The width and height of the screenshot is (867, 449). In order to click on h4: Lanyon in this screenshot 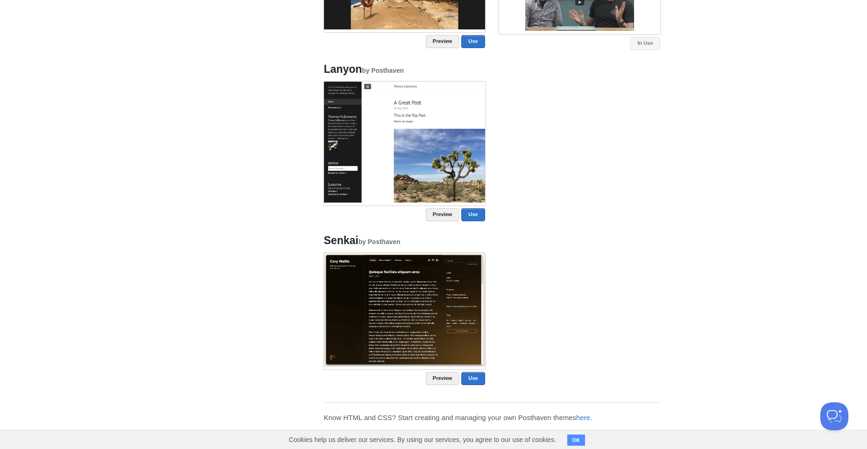, I will do `click(404, 69)`.